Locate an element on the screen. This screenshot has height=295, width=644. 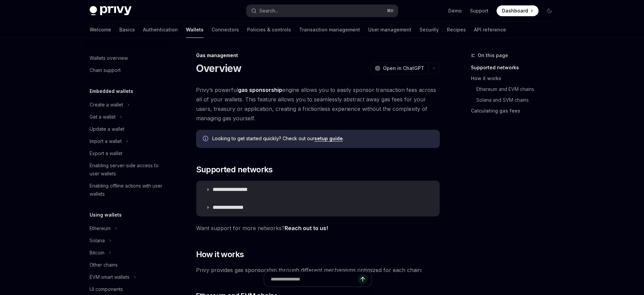
span: Want support for more networks? is located at coordinates (318, 228).